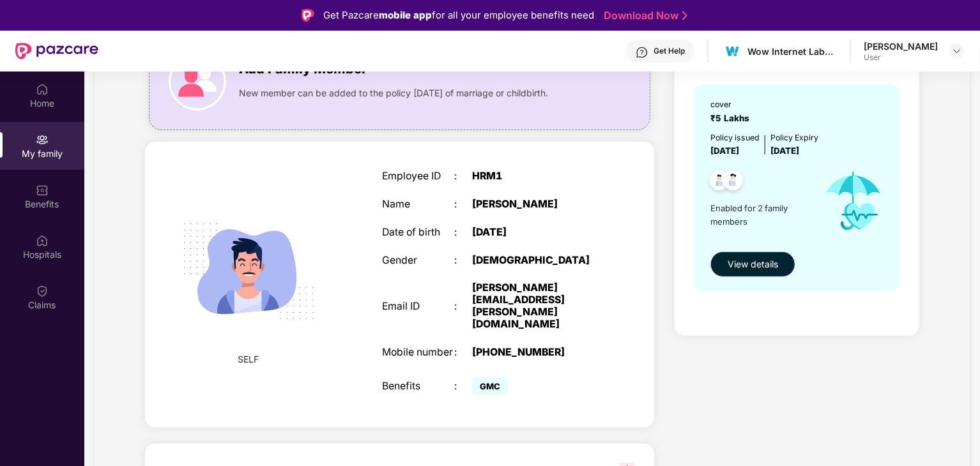  What do you see at coordinates (249, 360) in the screenshot?
I see `span: SELF` at bounding box center [249, 360].